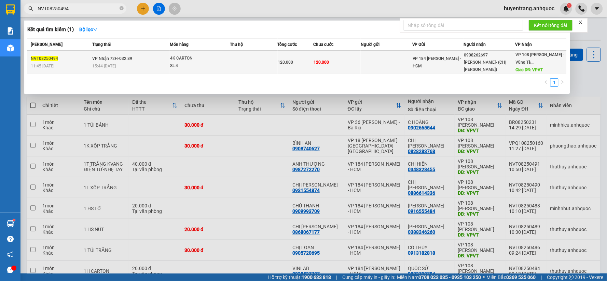 The image size is (607, 281). Describe the element at coordinates (31, 9) in the screenshot. I see `span: search` at that location.